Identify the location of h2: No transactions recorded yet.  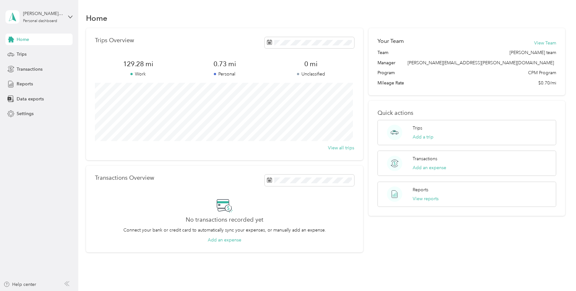
(224, 219).